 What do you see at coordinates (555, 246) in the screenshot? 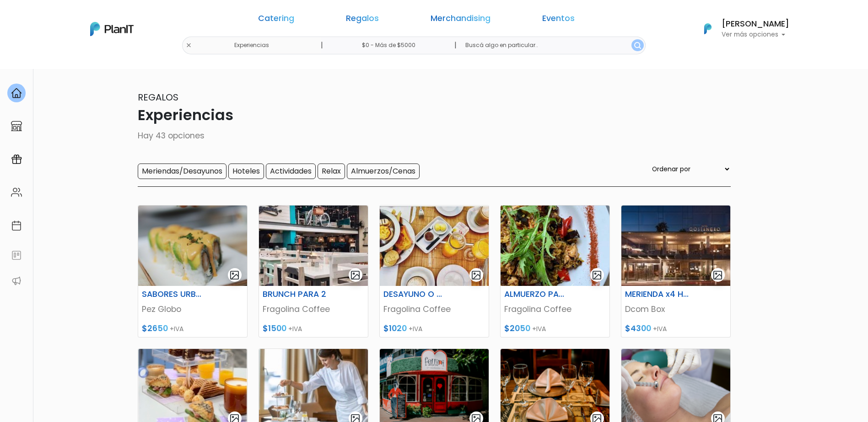
I see `img: thumb_WhatsApp_Image_2025-03-27_at_15.14.25.jpeg` at bounding box center [555, 246].